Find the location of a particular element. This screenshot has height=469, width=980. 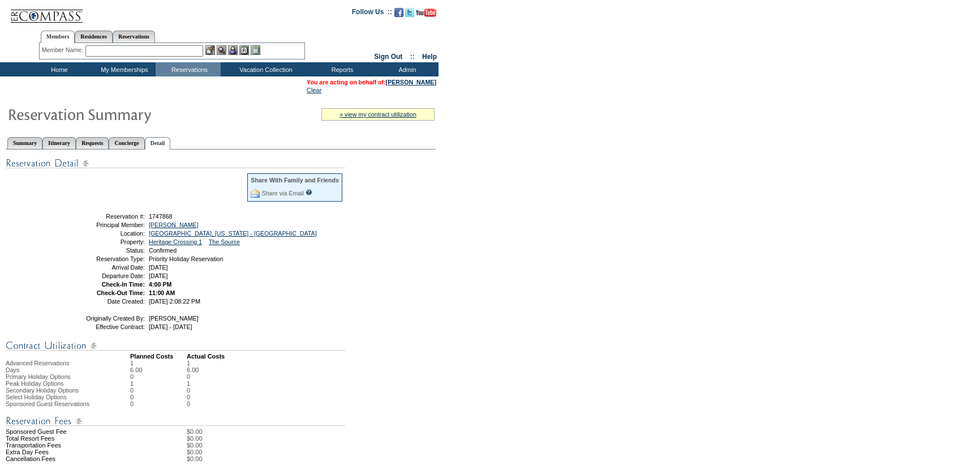

a: Residences is located at coordinates (93, 36).